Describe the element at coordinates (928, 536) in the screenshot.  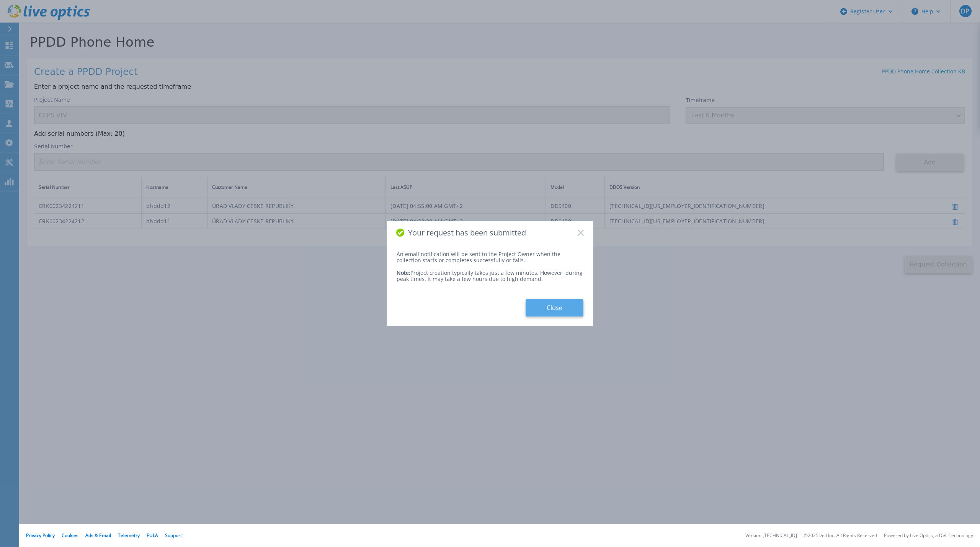
I see `li: Powered by Live Optics, a Dell Technology` at that location.